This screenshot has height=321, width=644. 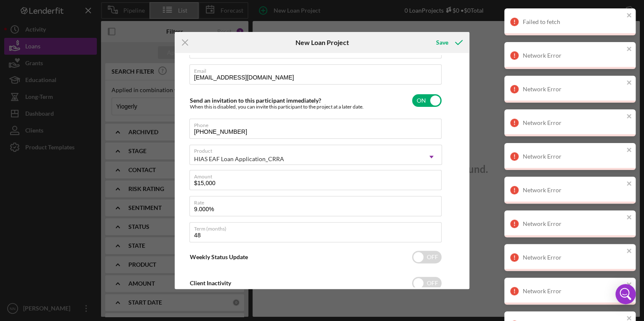 What do you see at coordinates (255, 100) in the screenshot?
I see `label: Send an invitation to this participant immediately?` at bounding box center [255, 100].